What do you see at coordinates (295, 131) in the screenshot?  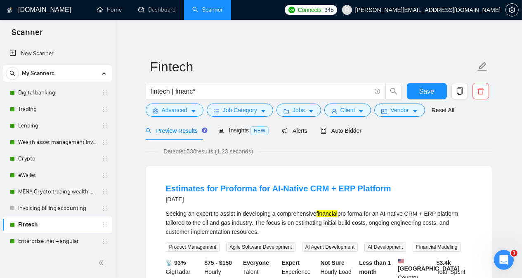 I see `span: Alerts` at bounding box center [295, 131].